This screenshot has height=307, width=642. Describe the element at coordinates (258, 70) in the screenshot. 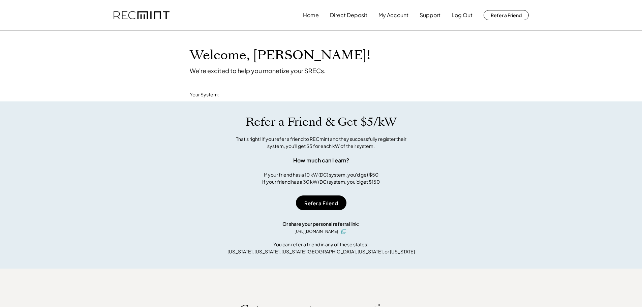

I see `div: We're excited to help you monetize your SRECs.` at that location.